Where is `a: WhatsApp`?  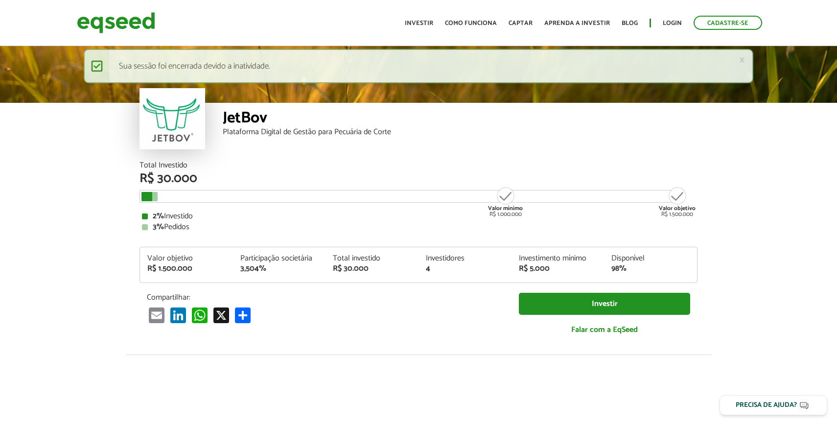 a: WhatsApp is located at coordinates (200, 315).